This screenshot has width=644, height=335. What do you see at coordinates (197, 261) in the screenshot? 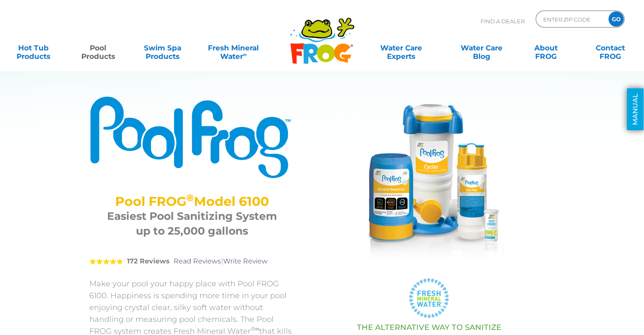
I see `a: Read Reviews` at bounding box center [197, 261].